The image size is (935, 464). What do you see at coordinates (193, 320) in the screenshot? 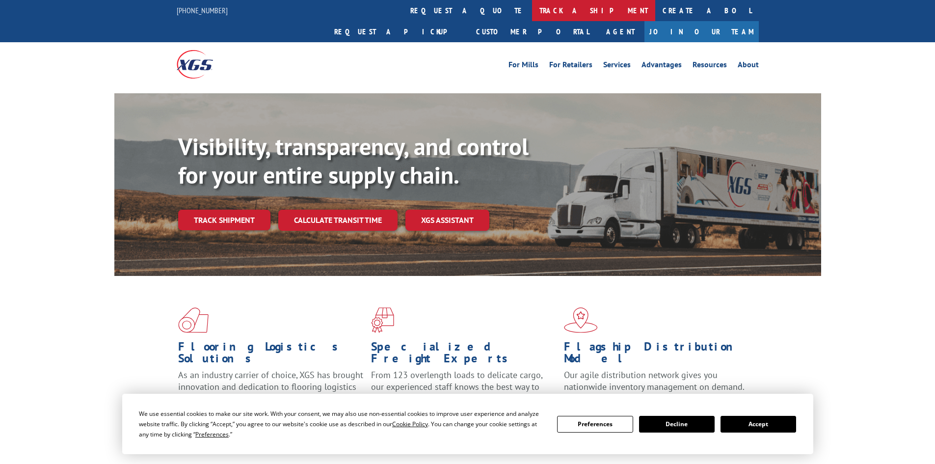
I see `img: xgs-icon-total-supply-chain-intelligence-red` at bounding box center [193, 320].